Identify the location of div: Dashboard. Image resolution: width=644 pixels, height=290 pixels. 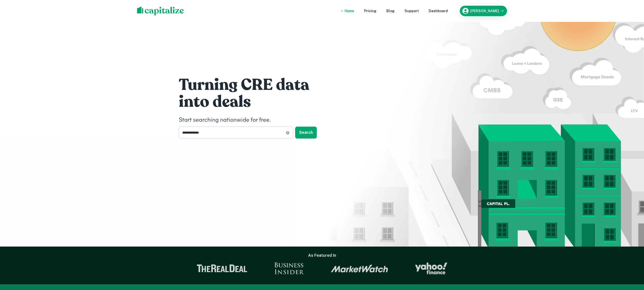
(438, 11).